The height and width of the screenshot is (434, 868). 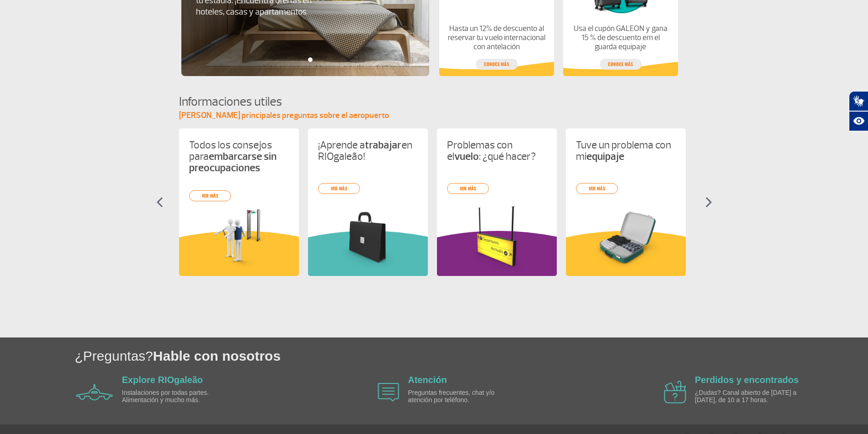 What do you see at coordinates (368, 253) in the screenshot?
I see `img: verdeInformacoesUteis.svg` at bounding box center [368, 253].